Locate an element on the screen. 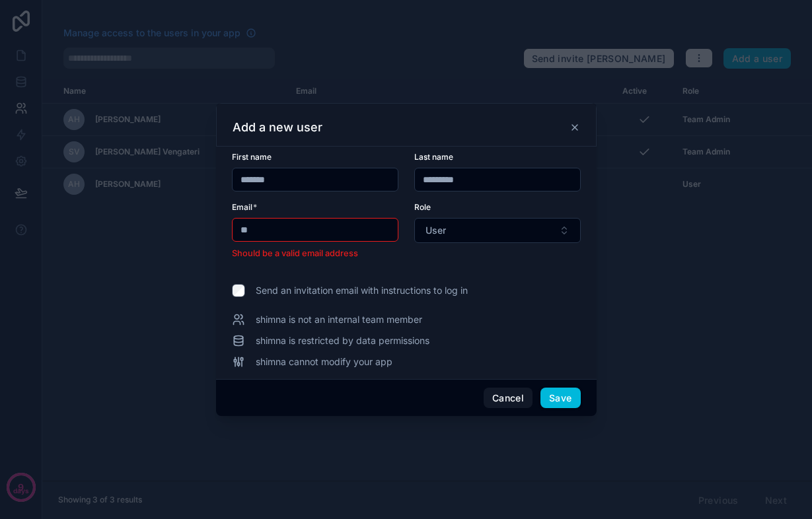  span: Last name is located at coordinates (433, 156).